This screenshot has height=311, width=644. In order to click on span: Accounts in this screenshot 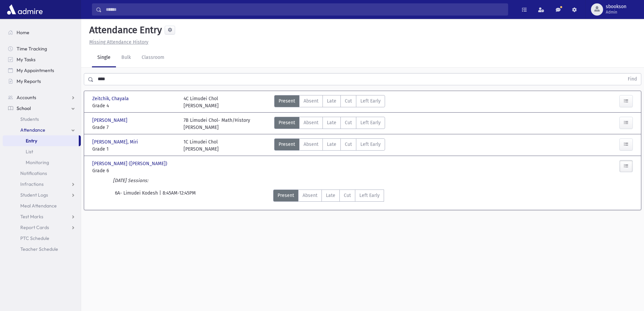, I will do `click(26, 97)`.